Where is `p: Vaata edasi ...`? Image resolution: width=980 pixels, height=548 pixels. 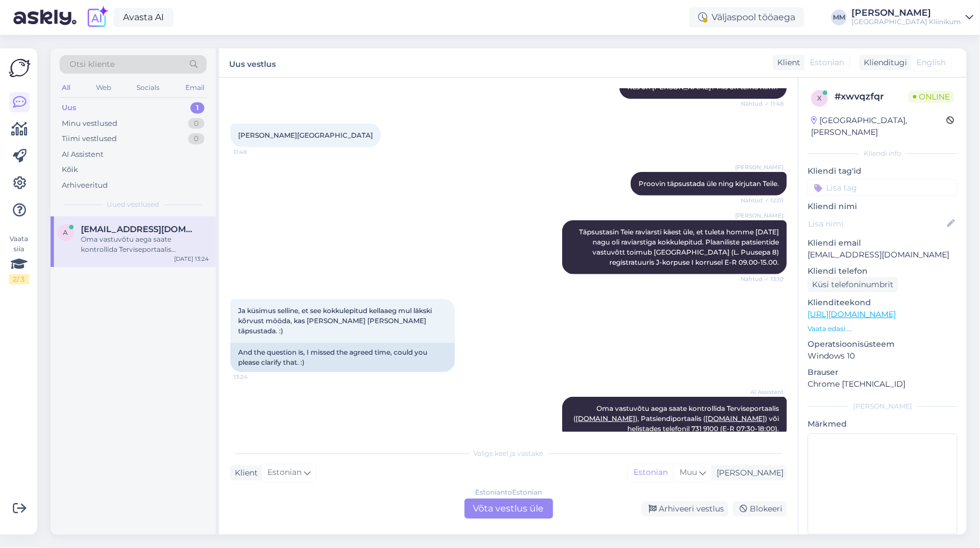
p: Vaata edasi ... is located at coordinates (883, 329).